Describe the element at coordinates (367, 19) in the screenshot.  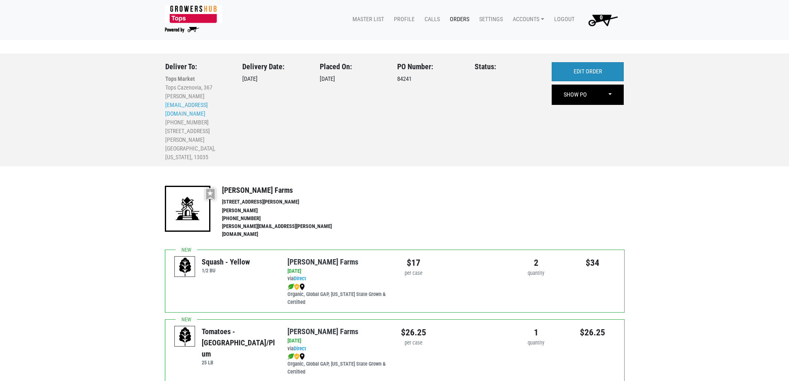
I see `a: Master List` at that location.